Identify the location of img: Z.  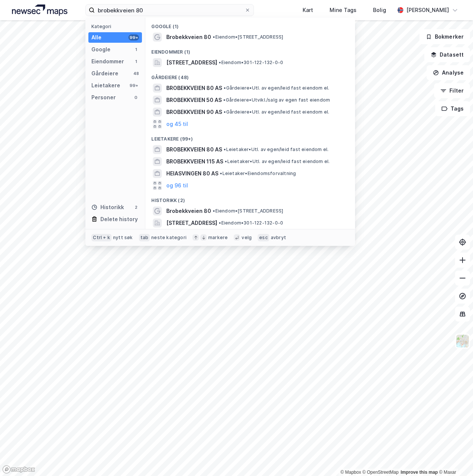
(462, 341).